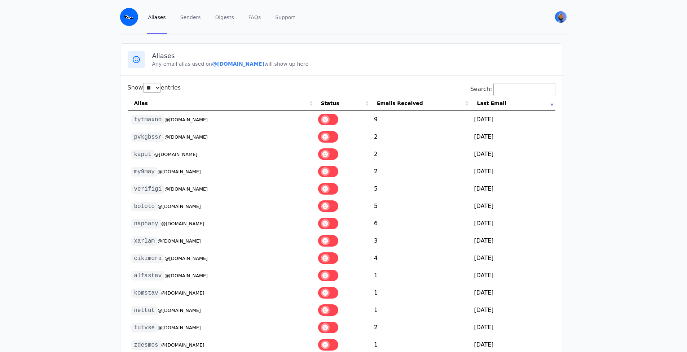 This screenshot has height=352, width=687. Describe the element at coordinates (154, 87) in the screenshot. I see `label: Show entries` at that location.